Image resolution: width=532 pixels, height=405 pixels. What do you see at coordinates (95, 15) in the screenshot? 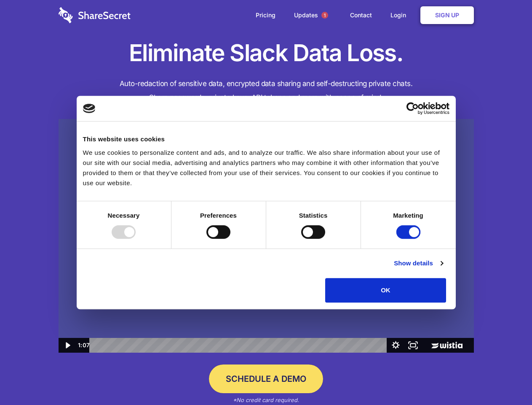
I see `img: logo-wordmark-white-trans-d4663122ce5f474addd5e946df7df03e33cb6a1c49d2221995e7729f52c070b2.svg` at bounding box center [95, 15].